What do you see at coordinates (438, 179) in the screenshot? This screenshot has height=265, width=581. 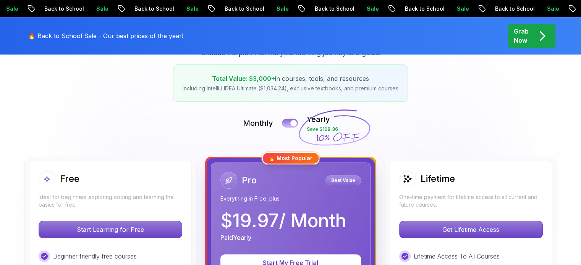 I see `h2: Lifetime` at bounding box center [438, 179].